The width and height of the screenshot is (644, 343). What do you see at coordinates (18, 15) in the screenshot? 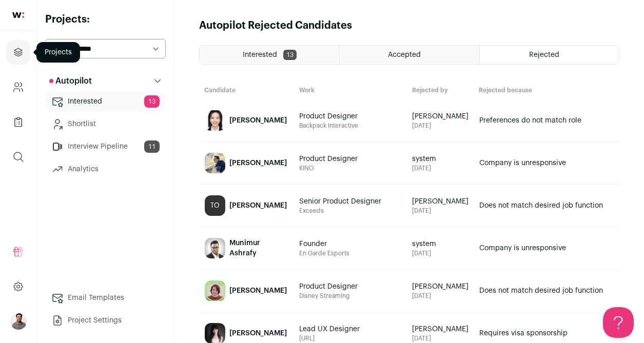
I see `img: wellfound-shorthand-0d5821cbd27db2630d0214b213865d53afaa358527fdda9d0ea32b1df1b89c2c.svg` at bounding box center [18, 15].